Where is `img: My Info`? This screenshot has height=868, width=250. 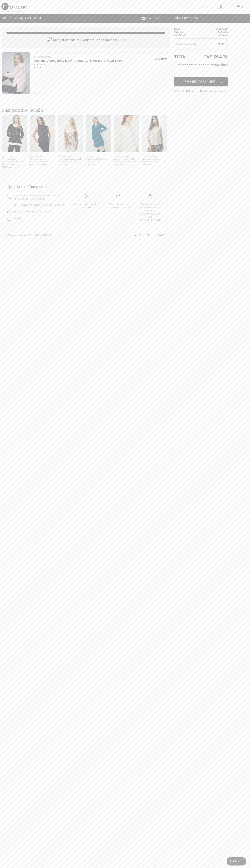
img: My Info is located at coordinates (221, 7).